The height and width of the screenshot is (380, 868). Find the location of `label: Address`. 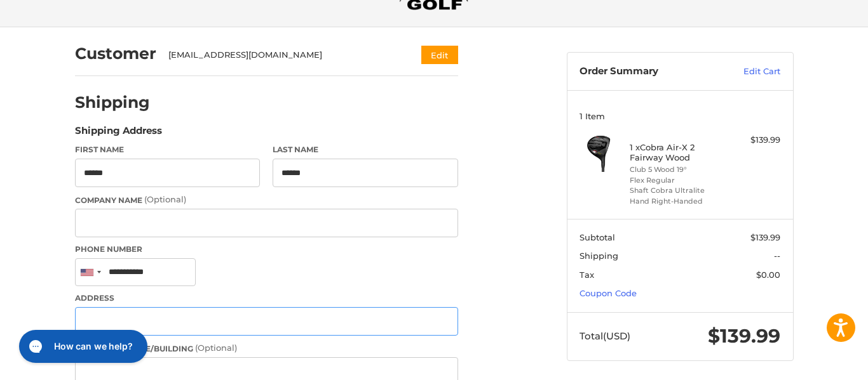

label: Address is located at coordinates (266, 299).